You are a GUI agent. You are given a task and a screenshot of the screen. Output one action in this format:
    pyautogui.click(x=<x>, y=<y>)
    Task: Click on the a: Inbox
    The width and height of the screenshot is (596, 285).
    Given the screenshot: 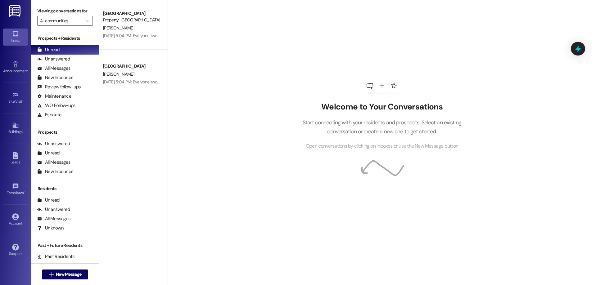 What is the action you would take?
    pyautogui.click(x=16, y=37)
    